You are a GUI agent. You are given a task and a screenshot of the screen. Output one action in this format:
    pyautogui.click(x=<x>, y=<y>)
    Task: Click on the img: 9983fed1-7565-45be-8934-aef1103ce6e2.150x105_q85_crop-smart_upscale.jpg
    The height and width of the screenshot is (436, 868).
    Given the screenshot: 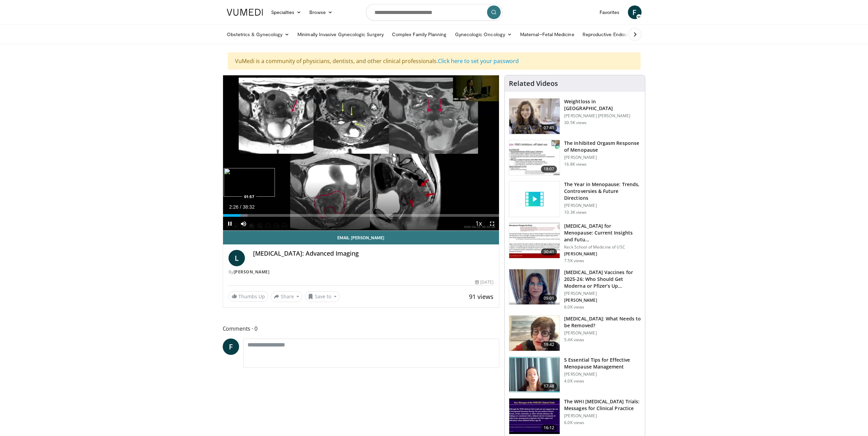 What is the action you would take?
    pyautogui.click(x=534, y=116)
    